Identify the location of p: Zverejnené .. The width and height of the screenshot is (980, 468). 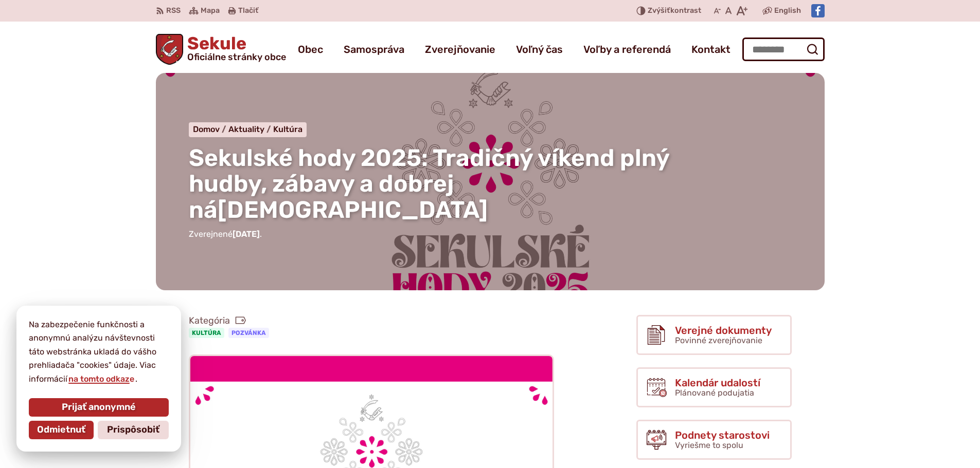
(490, 235).